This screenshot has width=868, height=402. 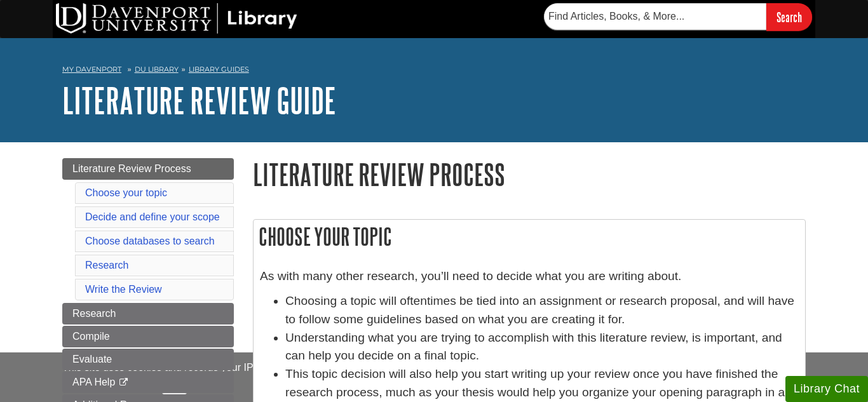 What do you see at coordinates (152, 217) in the screenshot?
I see `a: Decide and define your scope` at bounding box center [152, 217].